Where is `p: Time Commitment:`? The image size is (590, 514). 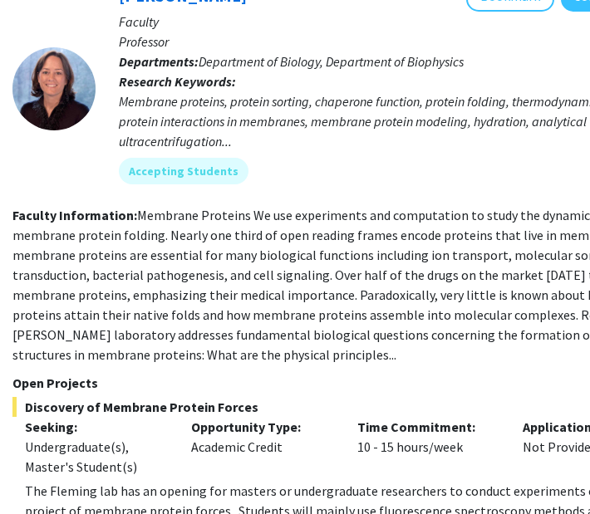
p: Time Commitment: is located at coordinates (428, 427).